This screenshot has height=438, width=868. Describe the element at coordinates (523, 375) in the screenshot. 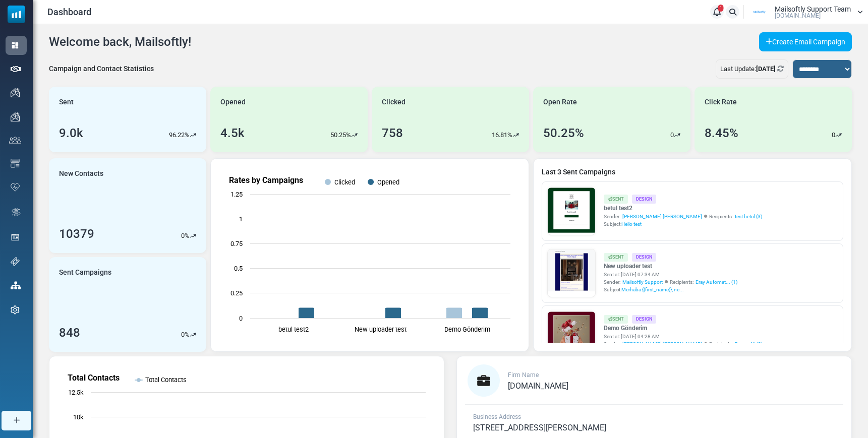

I see `span: Firm Name` at that location.